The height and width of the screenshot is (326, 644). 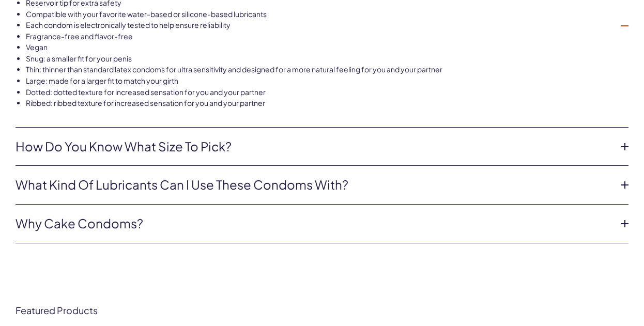 I want to click on li: Dotted: dotted texture for increased sensation for you and your partner, so click(x=319, y=92).